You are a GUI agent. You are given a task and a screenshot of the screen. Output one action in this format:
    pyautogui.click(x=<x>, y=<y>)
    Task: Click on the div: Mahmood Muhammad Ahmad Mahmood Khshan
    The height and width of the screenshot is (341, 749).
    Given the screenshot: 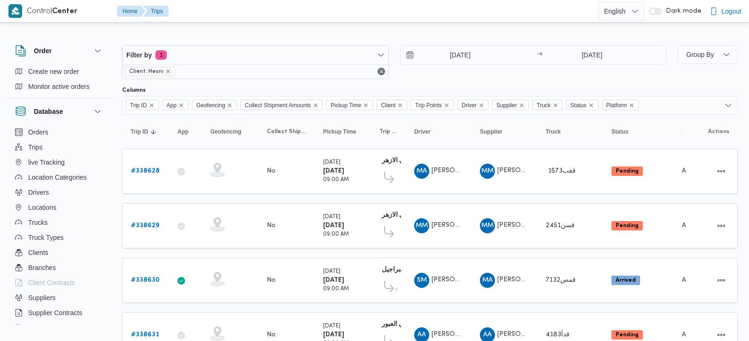 What is the action you would take?
    pyautogui.click(x=488, y=225)
    